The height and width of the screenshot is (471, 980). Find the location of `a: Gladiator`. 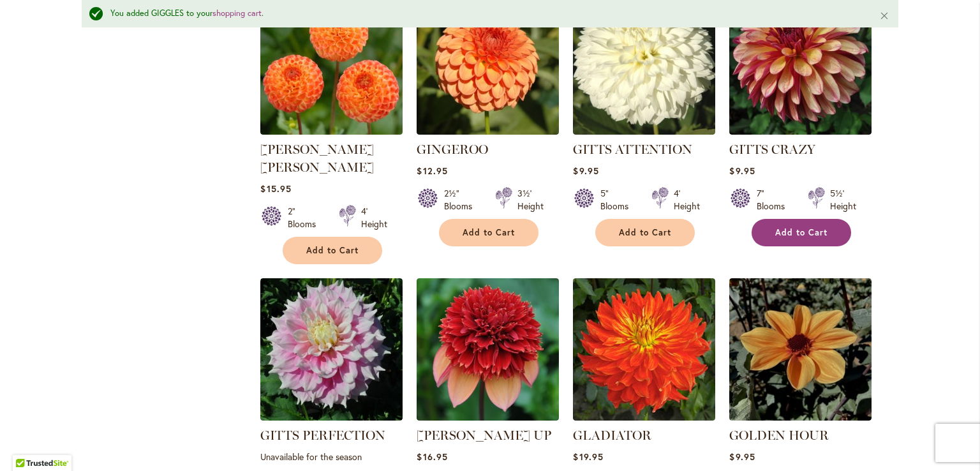

a: Gladiator is located at coordinates (644, 417).